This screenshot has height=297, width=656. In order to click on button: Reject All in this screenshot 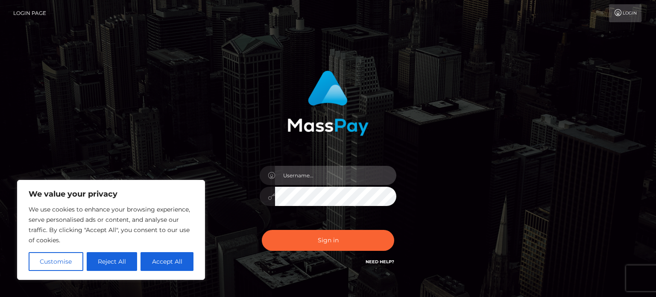, I will do `click(112, 261)`.